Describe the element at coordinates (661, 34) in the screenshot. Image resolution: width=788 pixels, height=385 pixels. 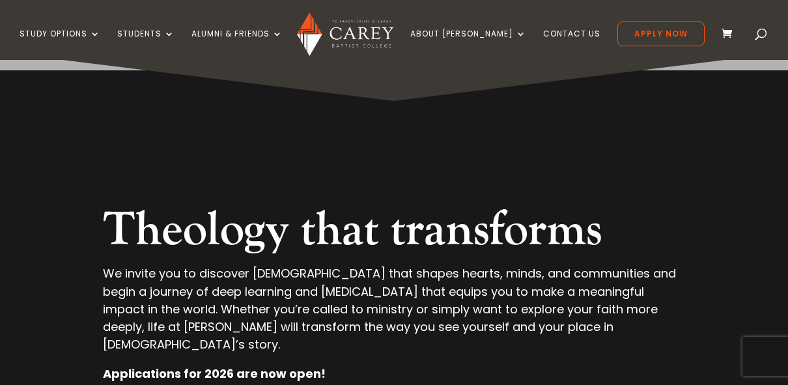
I see `a: Apply Now` at that location.